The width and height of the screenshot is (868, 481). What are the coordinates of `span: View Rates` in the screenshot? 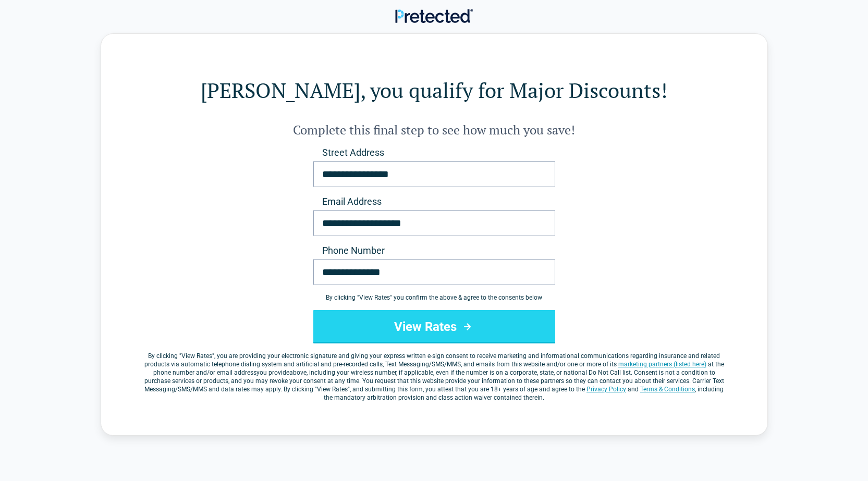 It's located at (197, 356).